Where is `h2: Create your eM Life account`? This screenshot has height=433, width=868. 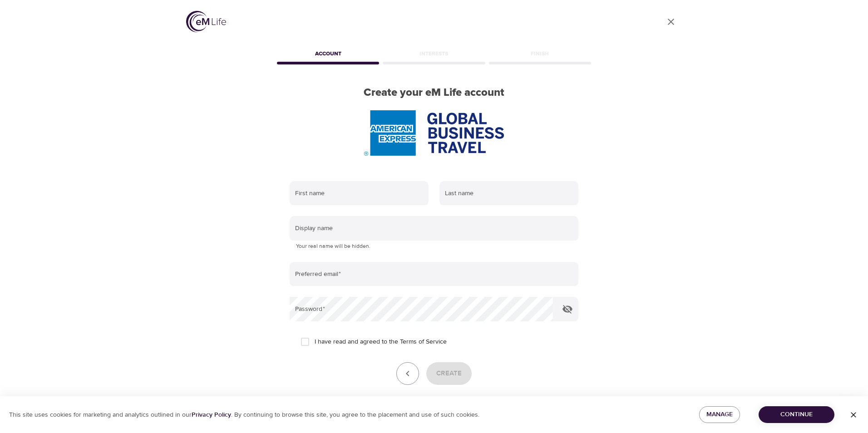 h2: Create your eM Life account is located at coordinates (434, 92).